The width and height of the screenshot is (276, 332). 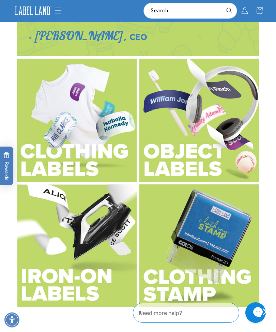 I want to click on img: Label Land, so click(x=32, y=11).